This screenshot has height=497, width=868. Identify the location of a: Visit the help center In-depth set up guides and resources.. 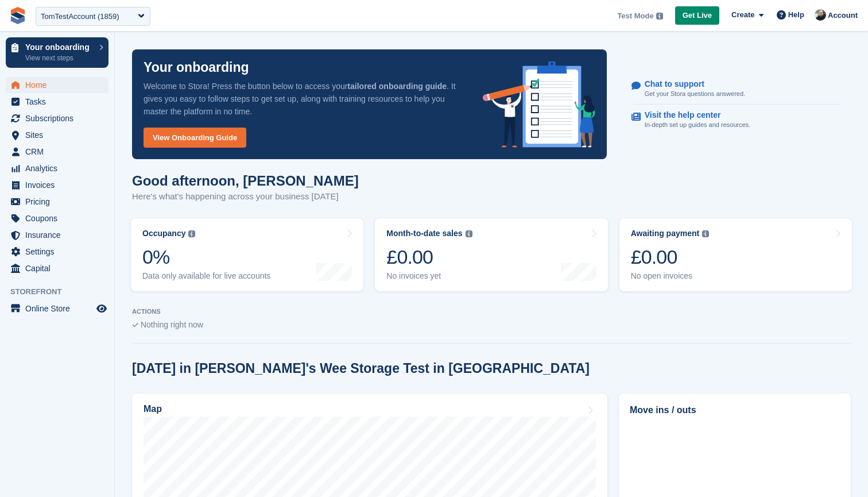
(735, 120).